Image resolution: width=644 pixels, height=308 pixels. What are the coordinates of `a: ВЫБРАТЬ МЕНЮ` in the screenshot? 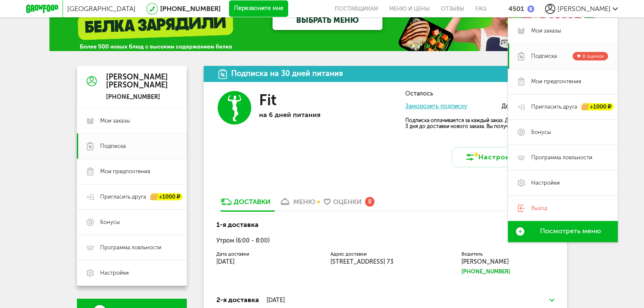 It's located at (328, 20).